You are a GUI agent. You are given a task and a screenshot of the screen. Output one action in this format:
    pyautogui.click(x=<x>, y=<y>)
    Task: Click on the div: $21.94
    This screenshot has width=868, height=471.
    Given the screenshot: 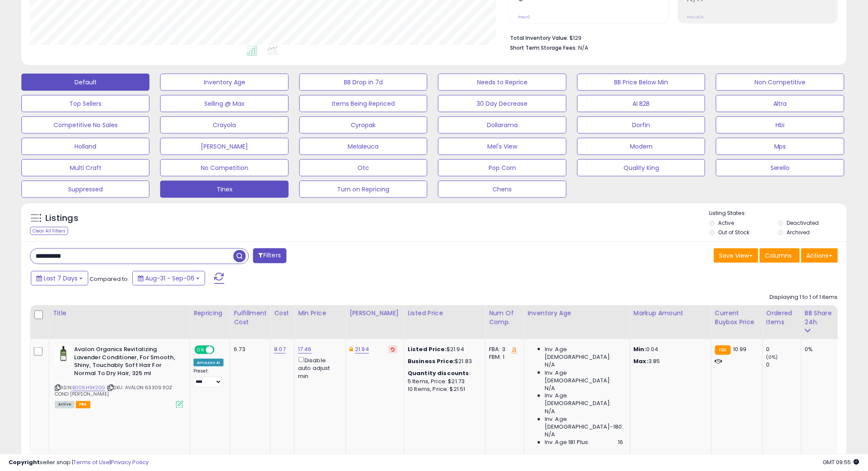 What is the action you would take?
    pyautogui.click(x=443, y=350)
    